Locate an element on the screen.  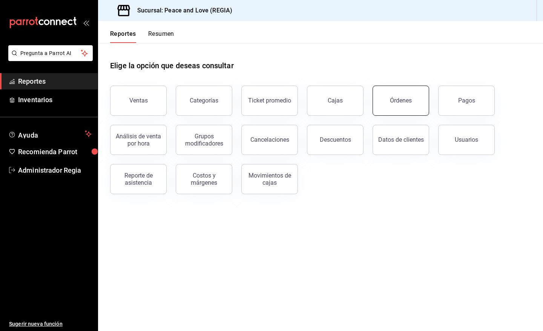
button: Descuentos is located at coordinates (335, 140).